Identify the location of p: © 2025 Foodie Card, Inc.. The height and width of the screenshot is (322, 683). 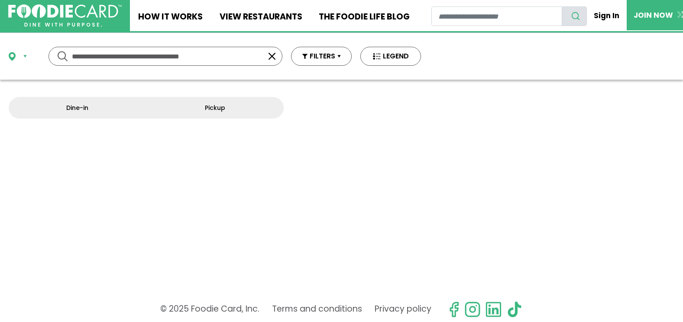
(210, 310).